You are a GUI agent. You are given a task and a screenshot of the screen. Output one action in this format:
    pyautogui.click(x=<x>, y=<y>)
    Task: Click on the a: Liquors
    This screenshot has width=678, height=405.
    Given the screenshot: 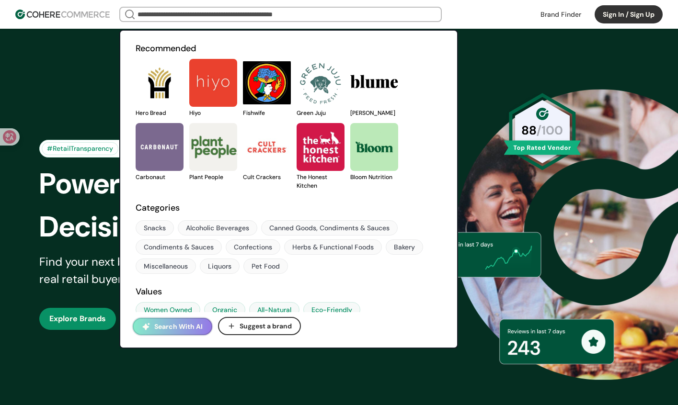 What is the action you would take?
    pyautogui.click(x=219, y=266)
    